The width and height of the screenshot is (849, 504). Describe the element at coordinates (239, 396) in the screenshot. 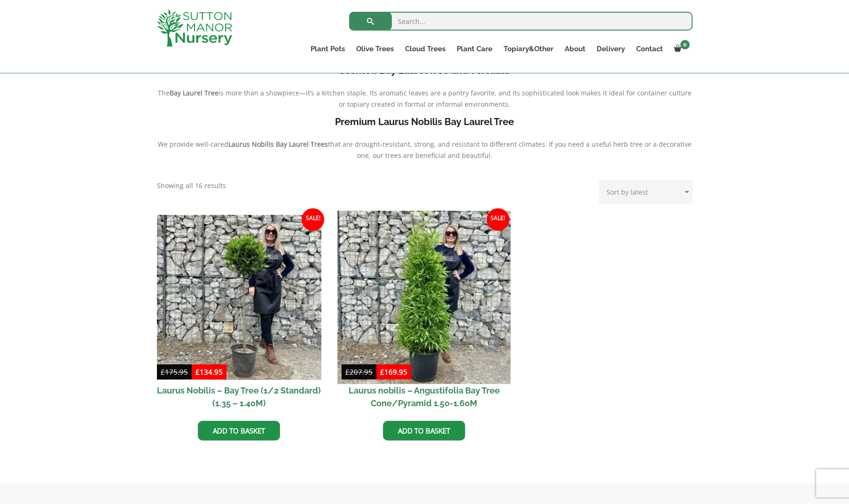

I see `h2: Laurus Nobilis – Bay Tree (1/2 Standard) (1.35 – 1.40M)` at that location.